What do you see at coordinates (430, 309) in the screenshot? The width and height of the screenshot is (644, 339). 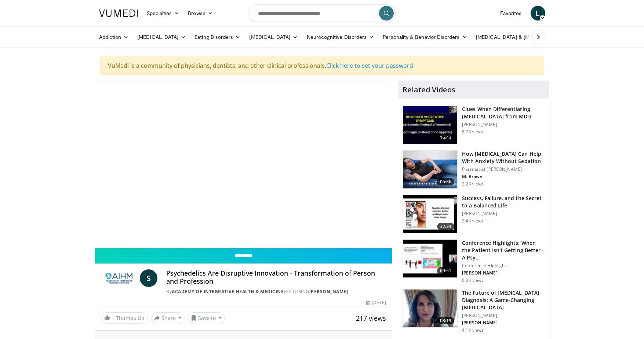 I see `img: db580a60-f510-4a79-8dc4-8580ce2a3e19.png.150x105_q85_crop-smart_upscale.png` at bounding box center [430, 309].